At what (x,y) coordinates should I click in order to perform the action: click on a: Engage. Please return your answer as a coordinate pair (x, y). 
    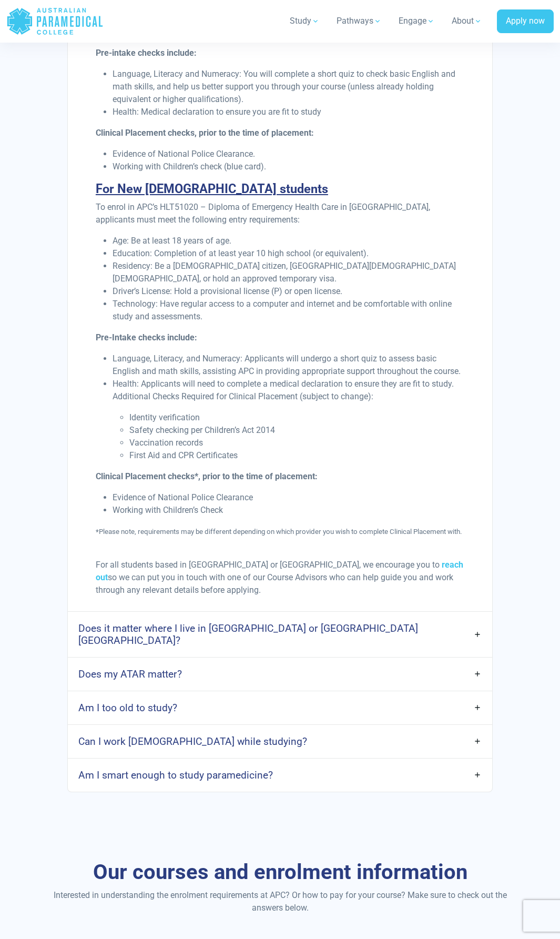
    Looking at the image, I should click on (417, 21).